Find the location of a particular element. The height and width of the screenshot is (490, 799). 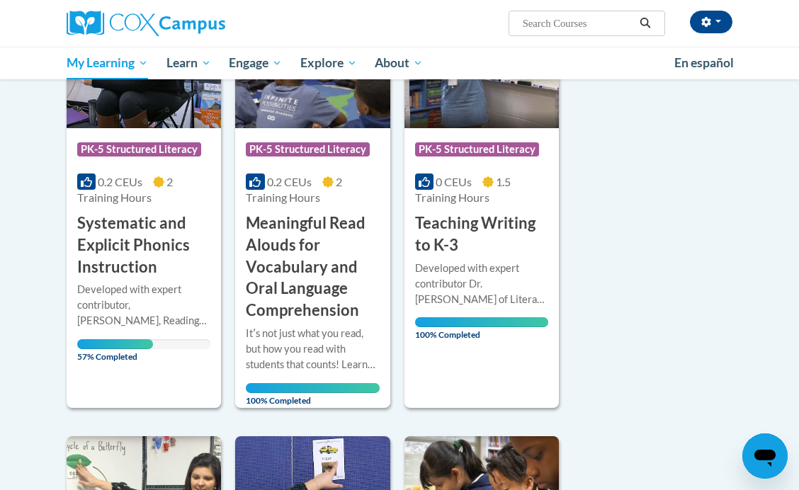

button: Account Settings is located at coordinates (711, 22).